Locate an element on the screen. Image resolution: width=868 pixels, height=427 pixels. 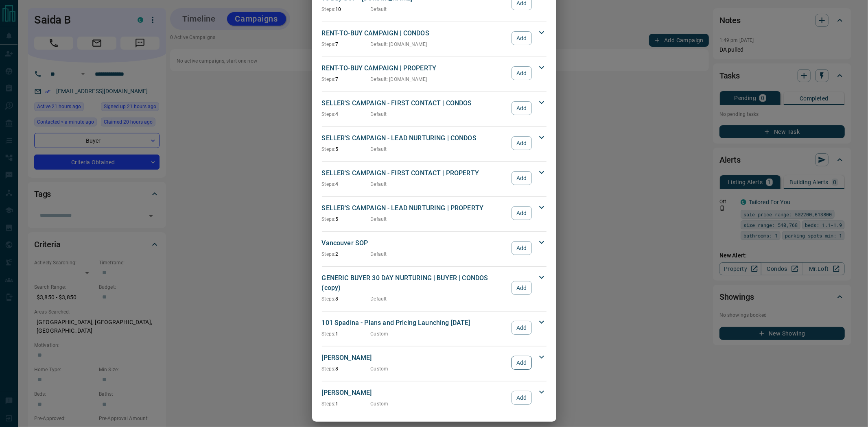
p: SELLER'S CAMPAIGN - LEAD NURTURING | PROPERTY is located at coordinates (414, 208).